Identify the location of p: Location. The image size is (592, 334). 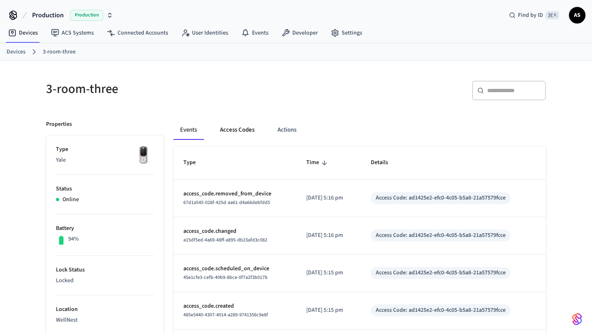
(105, 309).